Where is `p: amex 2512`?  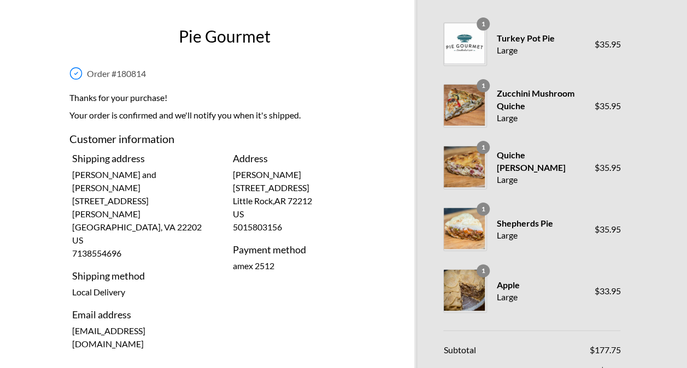
p: amex 2512 is located at coordinates (305, 266).